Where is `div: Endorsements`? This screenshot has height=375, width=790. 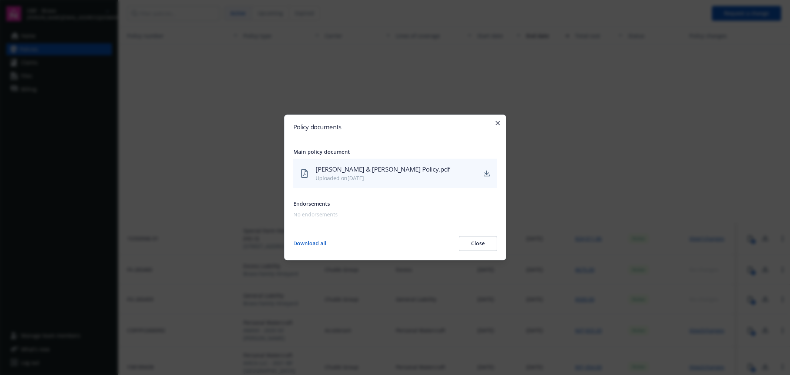 div: Endorsements is located at coordinates (395, 204).